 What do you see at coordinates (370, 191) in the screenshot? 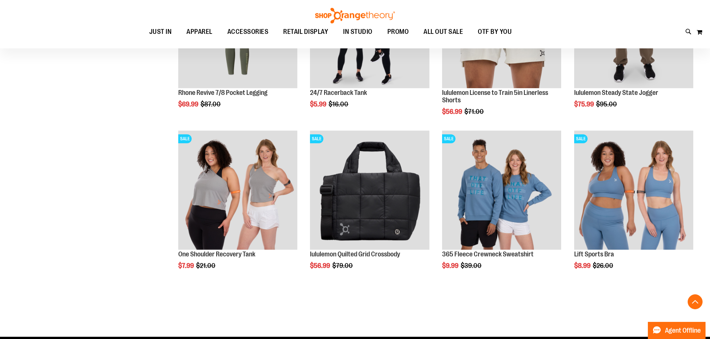
I see `a: lululemon Quilted Grid CrossbodySALE` at bounding box center [370, 191].